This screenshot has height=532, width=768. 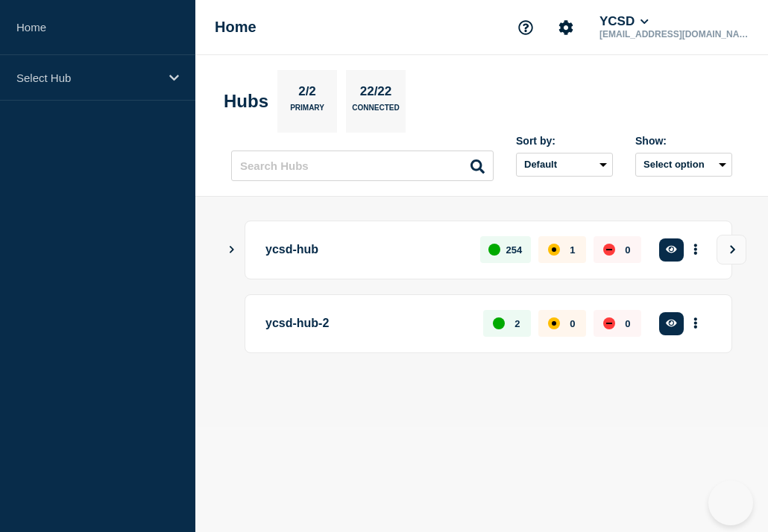 What do you see at coordinates (308, 94) in the screenshot?
I see `p: 2/2` at bounding box center [308, 94].